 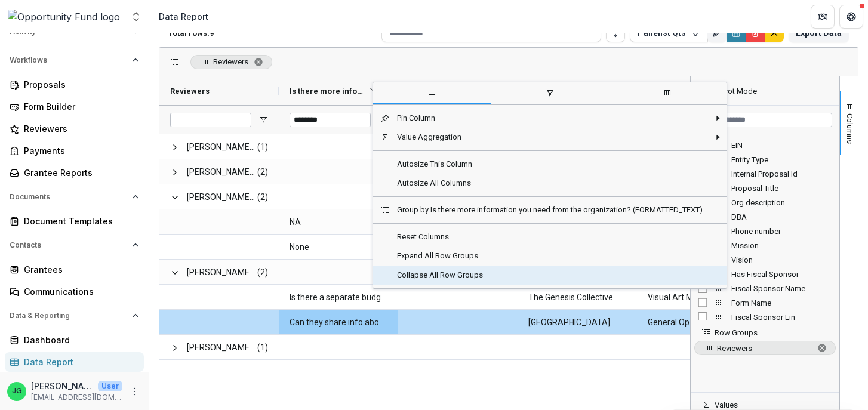 I want to click on div: Pivot Mode, so click(x=737, y=90).